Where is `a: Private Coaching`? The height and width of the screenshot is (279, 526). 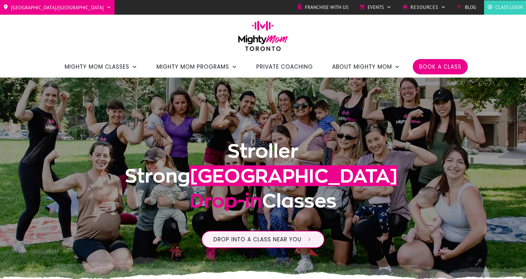
a: Private Coaching is located at coordinates (284, 67).